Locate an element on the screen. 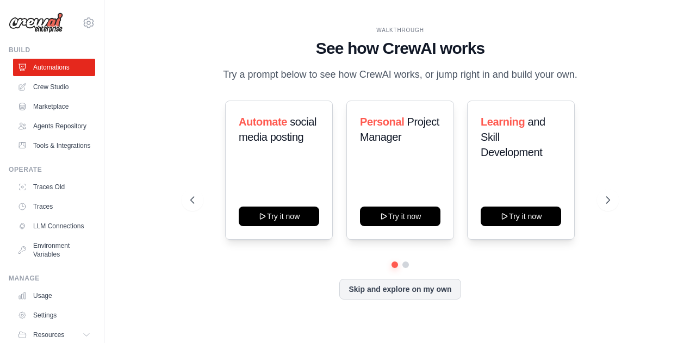 The height and width of the screenshot is (343, 696). span: Automate is located at coordinates (263, 122).